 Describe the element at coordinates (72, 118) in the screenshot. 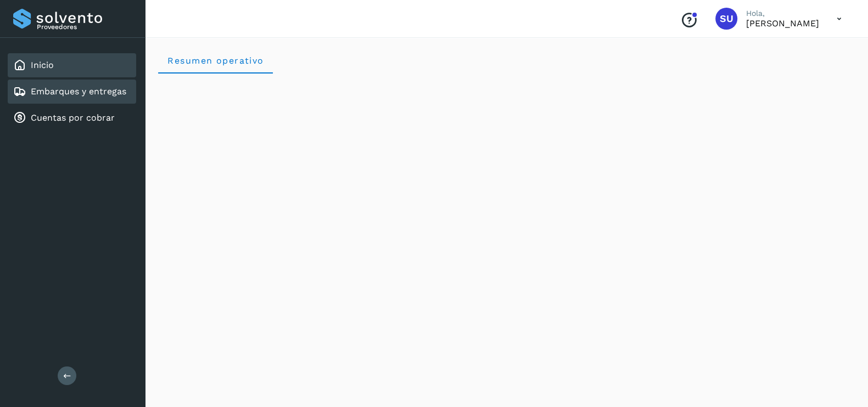

I see `div: Cuentas por cobrar` at that location.